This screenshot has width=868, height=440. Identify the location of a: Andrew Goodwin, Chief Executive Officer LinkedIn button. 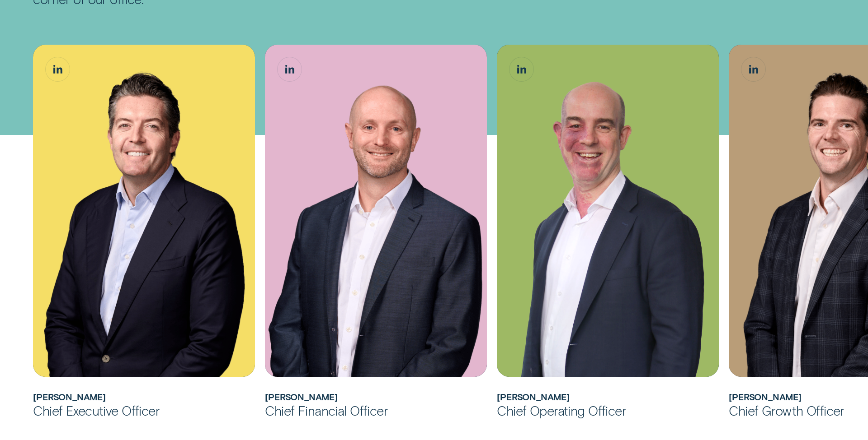
(57, 69).